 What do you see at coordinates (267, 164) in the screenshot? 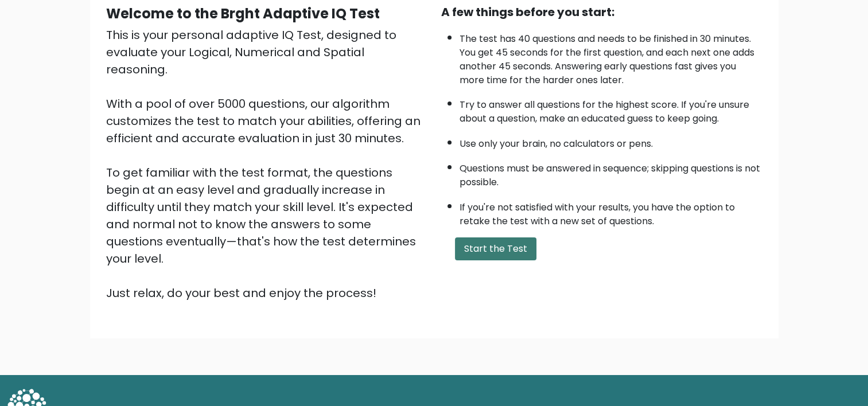
I see `div: This is your personal adaptive IQ Test, designed to evaluate your Logical, Numerical and Spatial ...` at bounding box center [267, 164].